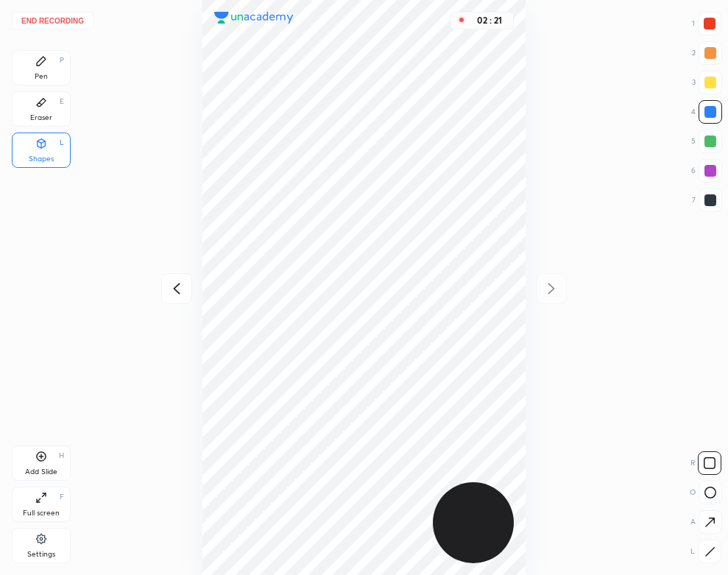  I want to click on div: Pen, so click(41, 76).